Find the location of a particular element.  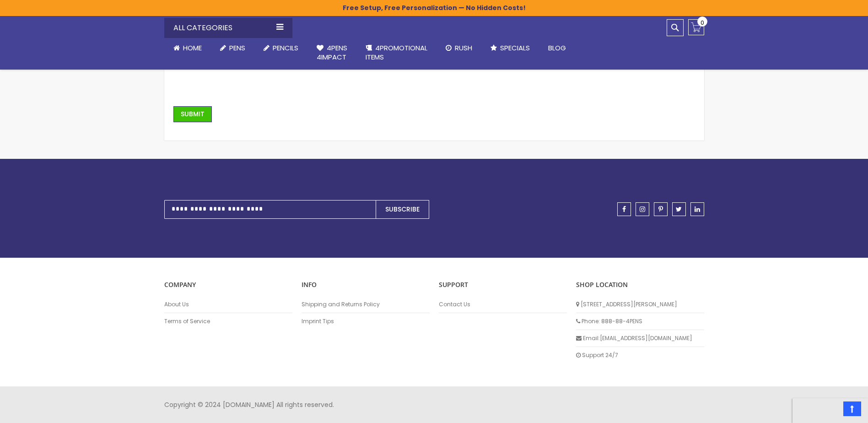

div: All Categories is located at coordinates (228, 28).